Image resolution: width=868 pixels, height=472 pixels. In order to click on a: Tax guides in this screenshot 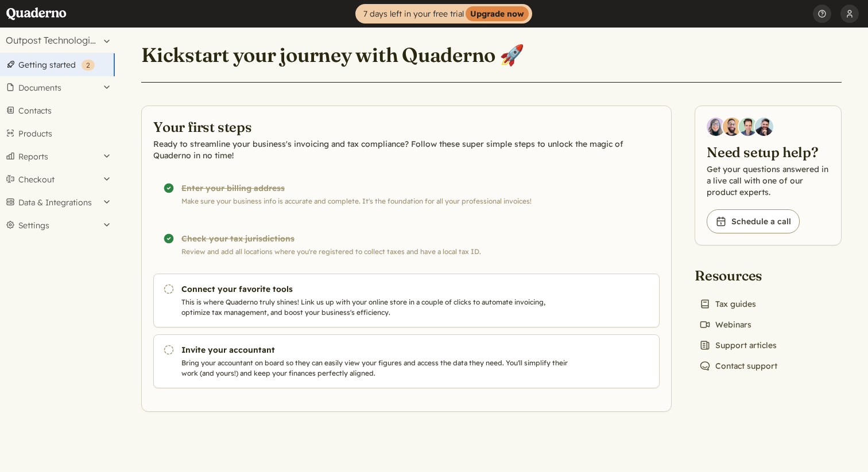, I will do `click(727, 304)`.